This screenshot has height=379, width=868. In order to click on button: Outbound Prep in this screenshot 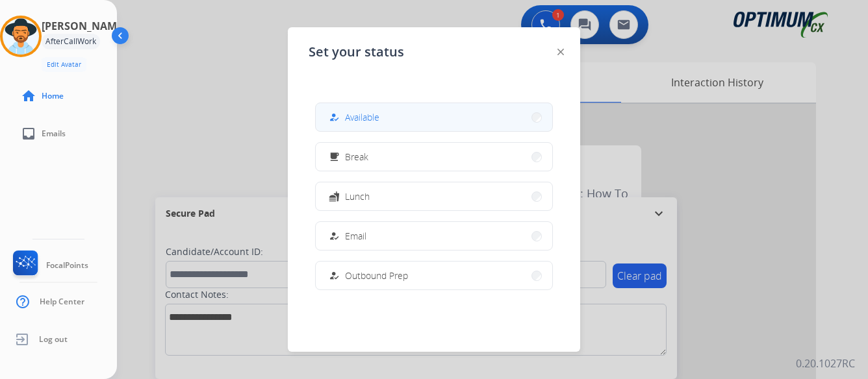, I will do `click(434, 275)`.